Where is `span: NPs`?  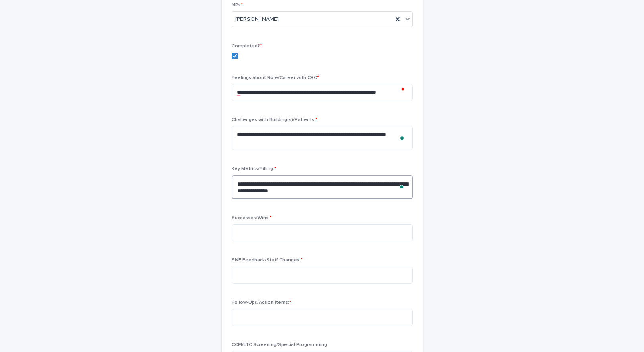 span: NPs is located at coordinates (237, 5).